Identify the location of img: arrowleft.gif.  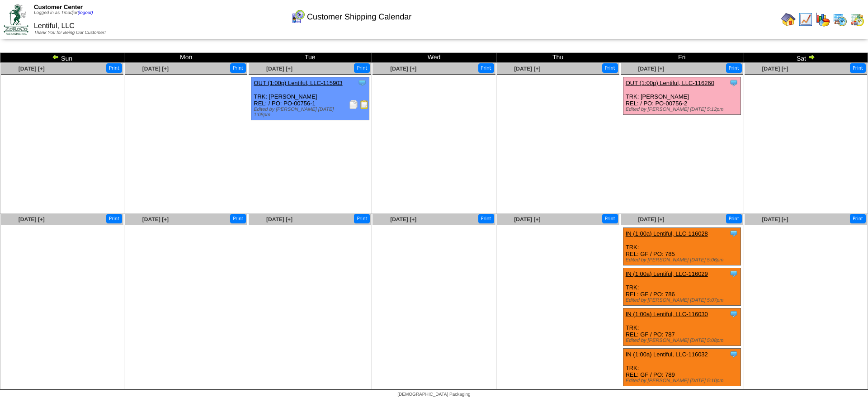
(56, 57).